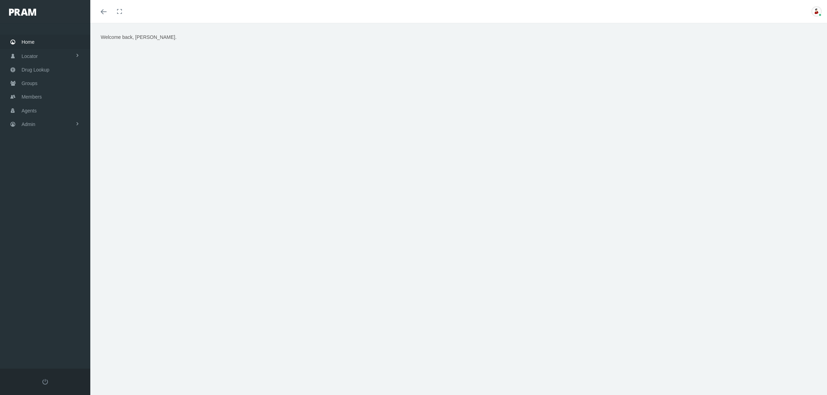 The width and height of the screenshot is (827, 395). Describe the element at coordinates (23, 12) in the screenshot. I see `img: PRAM_20_x_78.png` at that location.